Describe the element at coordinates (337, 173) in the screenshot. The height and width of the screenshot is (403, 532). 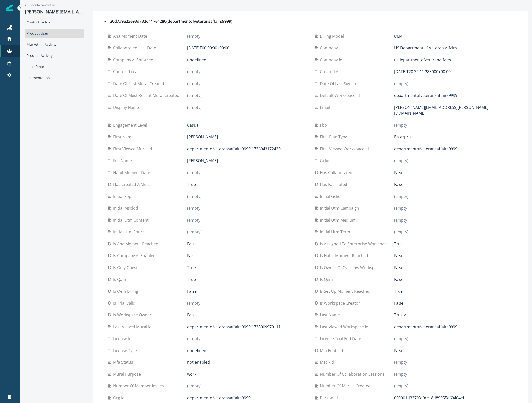
I see `p: Has collaborated` at that location.